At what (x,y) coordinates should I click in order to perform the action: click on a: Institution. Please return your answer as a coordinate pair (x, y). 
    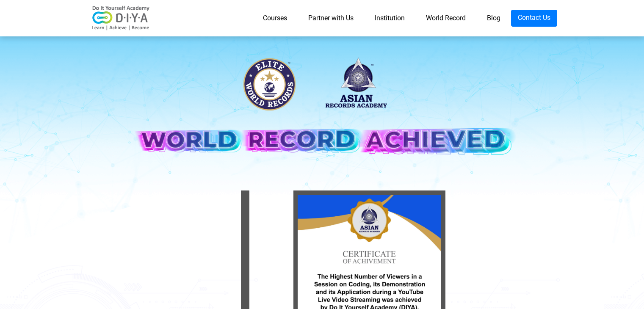
    Looking at the image, I should click on (390, 19).